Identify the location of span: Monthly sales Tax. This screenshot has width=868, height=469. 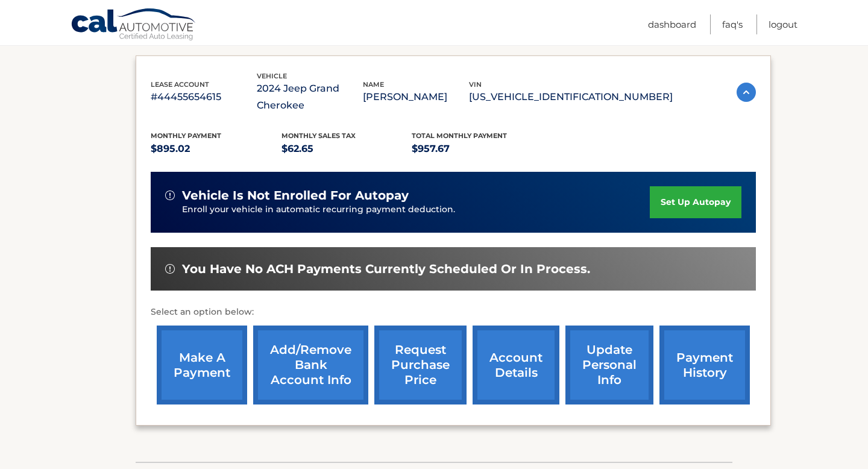
(319, 136).